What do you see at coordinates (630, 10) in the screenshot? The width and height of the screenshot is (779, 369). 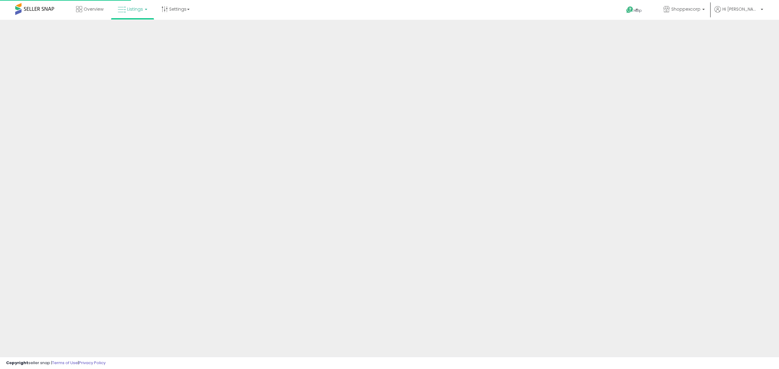 I see `i: Get Help` at bounding box center [630, 10].